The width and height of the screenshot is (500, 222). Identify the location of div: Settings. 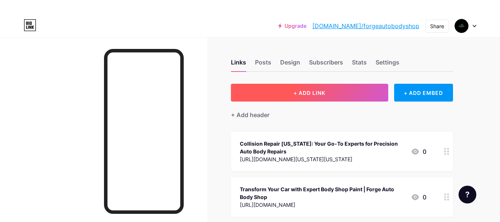
(387, 64).